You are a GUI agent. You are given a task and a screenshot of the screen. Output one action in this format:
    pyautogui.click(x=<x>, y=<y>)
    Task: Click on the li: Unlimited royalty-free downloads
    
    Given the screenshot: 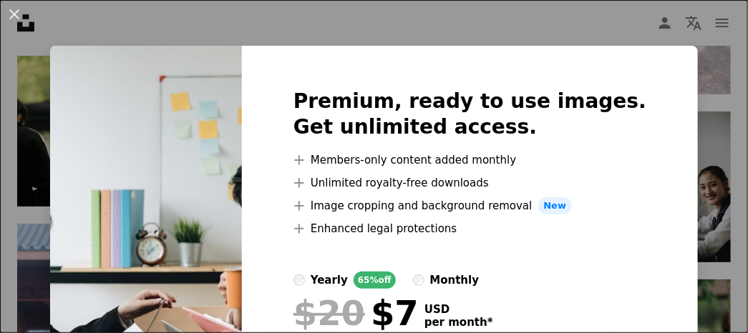 What is the action you would take?
    pyautogui.click(x=469, y=183)
    